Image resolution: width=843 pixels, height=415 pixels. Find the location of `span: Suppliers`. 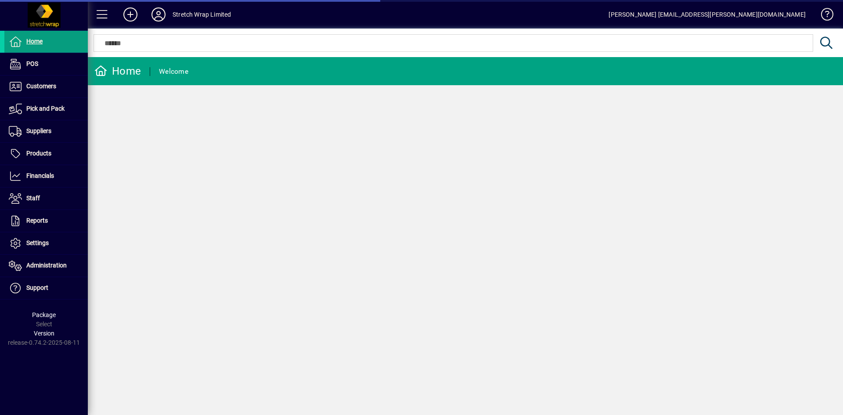

span: Suppliers is located at coordinates (39, 131).